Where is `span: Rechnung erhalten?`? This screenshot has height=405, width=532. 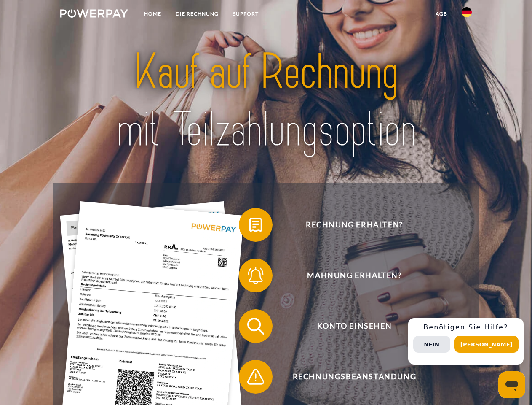
span: Rechnung erhalten? is located at coordinates (354, 225).